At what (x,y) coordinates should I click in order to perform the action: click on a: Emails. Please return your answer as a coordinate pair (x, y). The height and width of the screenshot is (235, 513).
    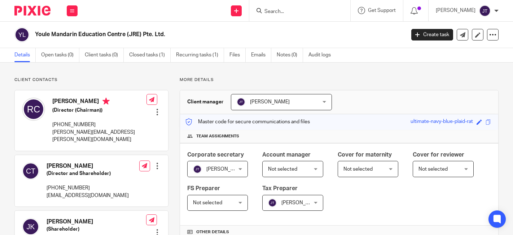
    Looking at the image, I should click on (261, 55).